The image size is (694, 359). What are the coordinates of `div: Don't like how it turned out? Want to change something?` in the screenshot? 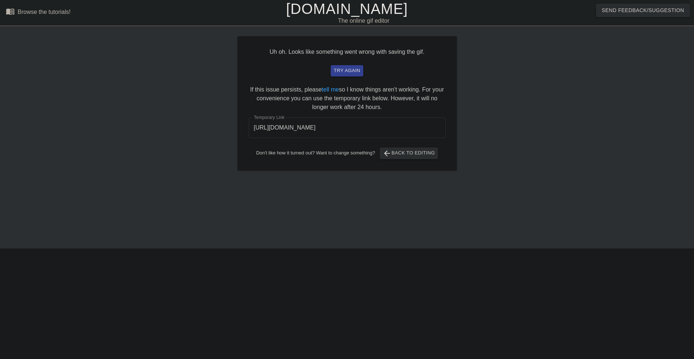 It's located at (347, 153).